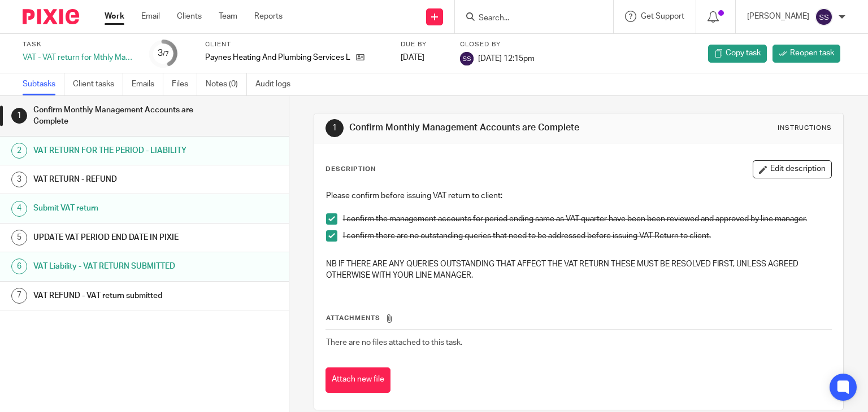 The height and width of the screenshot is (412, 868). What do you see at coordinates (357, 380) in the screenshot?
I see `button: Attach new file` at bounding box center [357, 380].